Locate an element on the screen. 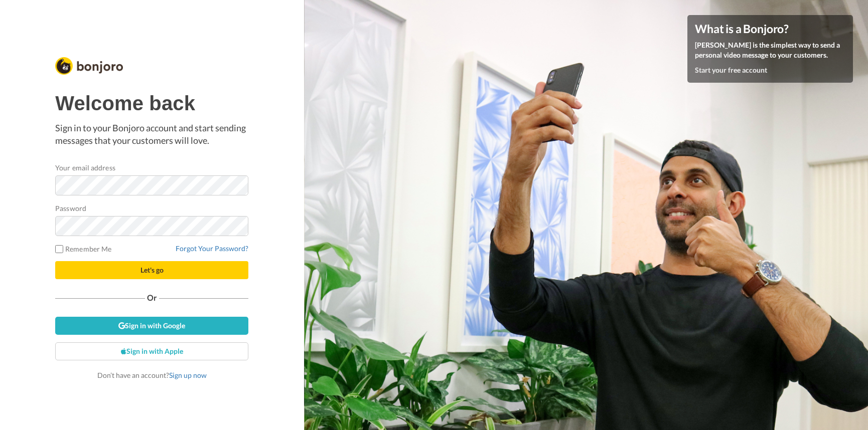  span: Or is located at coordinates (152, 298).